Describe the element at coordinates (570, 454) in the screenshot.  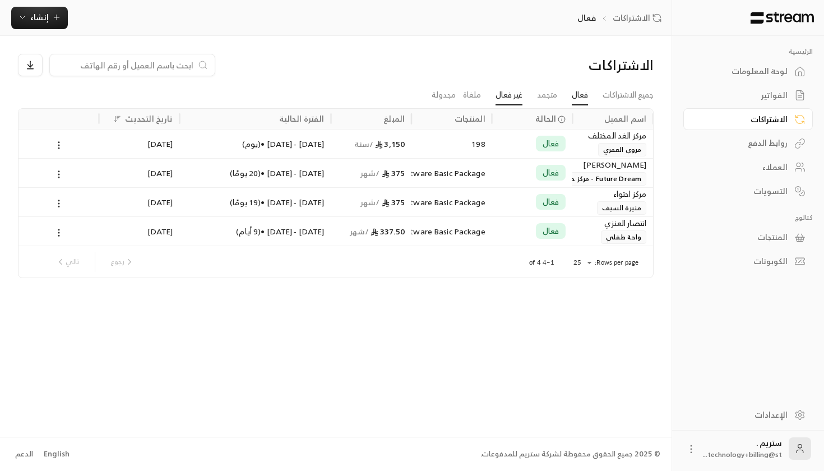
I see `div: © 2025 جميع الحقوق محفوظة لشركة ستريم للمدفوعات.` at that location.